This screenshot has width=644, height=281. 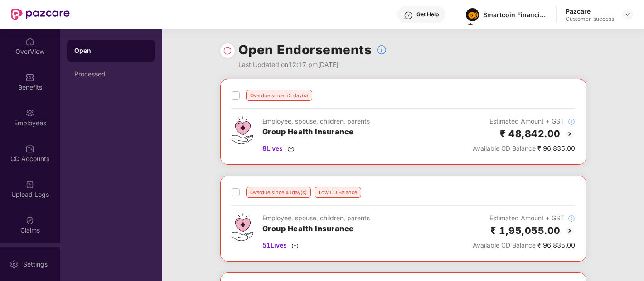 What do you see at coordinates (40, 15) in the screenshot?
I see `img: New Pazcare Logo` at bounding box center [40, 15].